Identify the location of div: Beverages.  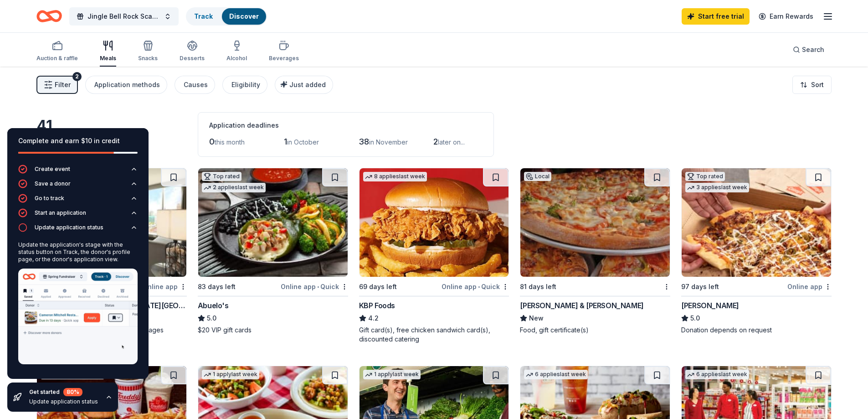
(284, 58).